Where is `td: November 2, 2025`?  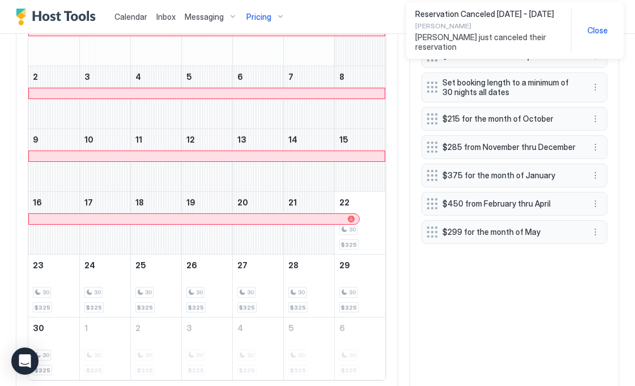 td: November 2, 2025 is located at coordinates (54, 97).